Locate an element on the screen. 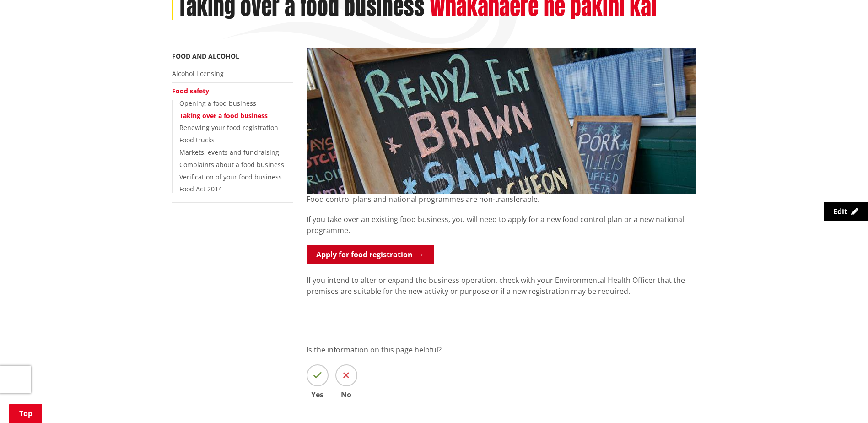 The image size is (868, 423). p: Food control plans and national programmes are non-transferable. is located at coordinates (502, 199).